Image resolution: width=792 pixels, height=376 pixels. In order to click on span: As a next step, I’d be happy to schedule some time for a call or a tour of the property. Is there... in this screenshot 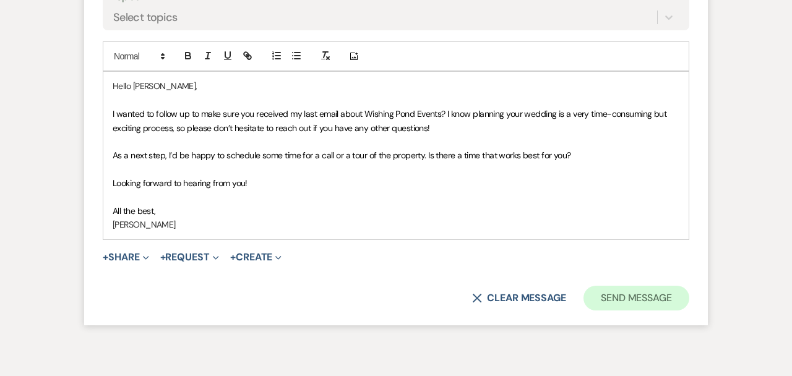, I will do `click(342, 155)`.